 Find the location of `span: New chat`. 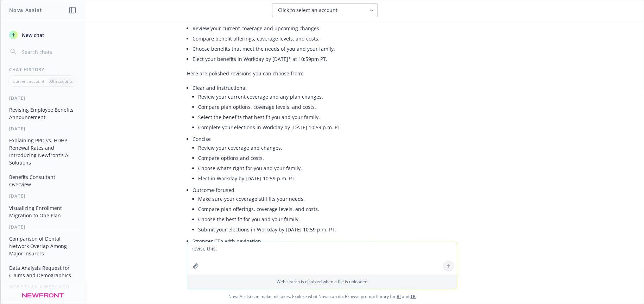

span: New chat is located at coordinates (32, 35).